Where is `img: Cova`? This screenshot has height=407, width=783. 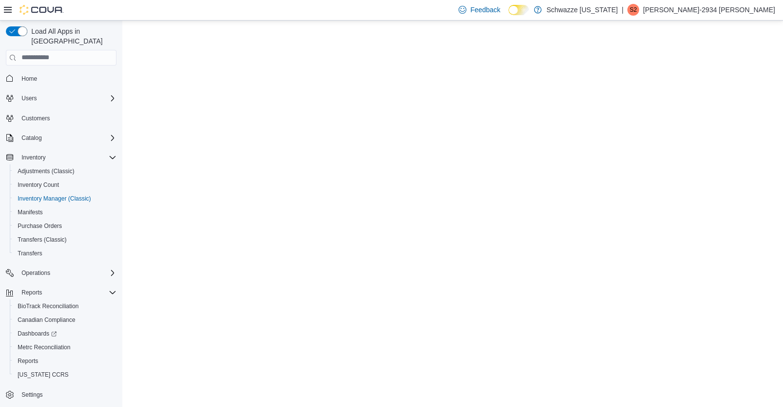
img: Cova is located at coordinates (42, 10).